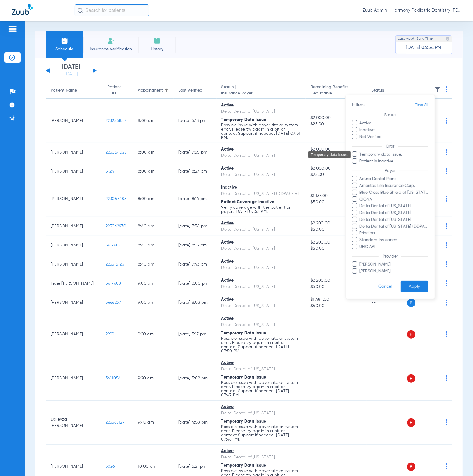  Describe the element at coordinates (394, 233) in the screenshot. I see `span: Principal` at that location.